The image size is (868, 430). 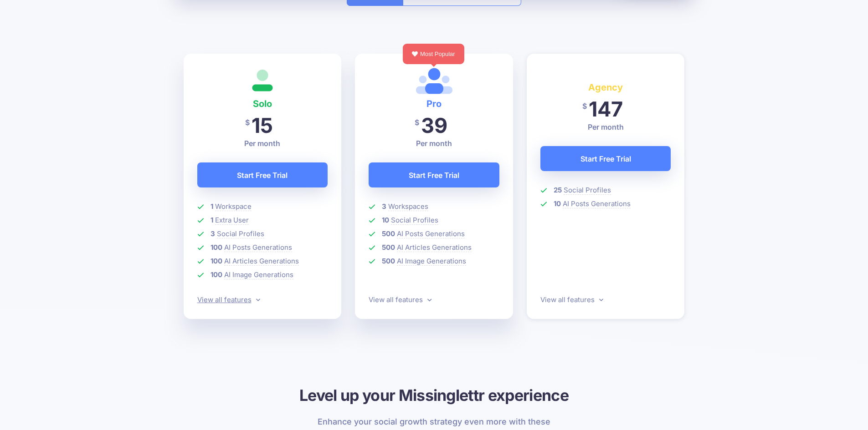 What do you see at coordinates (606, 109) in the screenshot?
I see `span: 147` at bounding box center [606, 109].